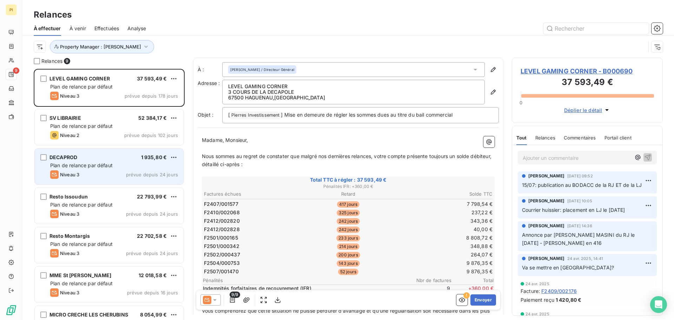 The image size is (674, 320). Describe the element at coordinates (348, 263) in the screenshot. I see `span: 143 jours` at that location.